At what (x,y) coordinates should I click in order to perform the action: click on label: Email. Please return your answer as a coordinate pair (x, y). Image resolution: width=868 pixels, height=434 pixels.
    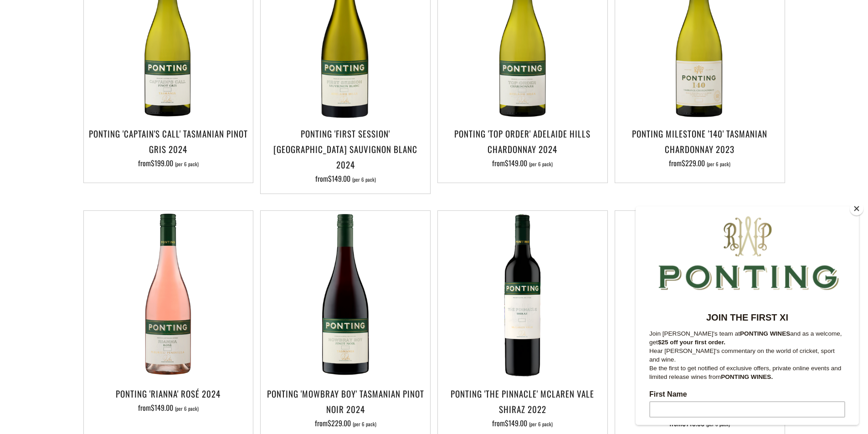
    Looking at the image, I should click on (111, 266).